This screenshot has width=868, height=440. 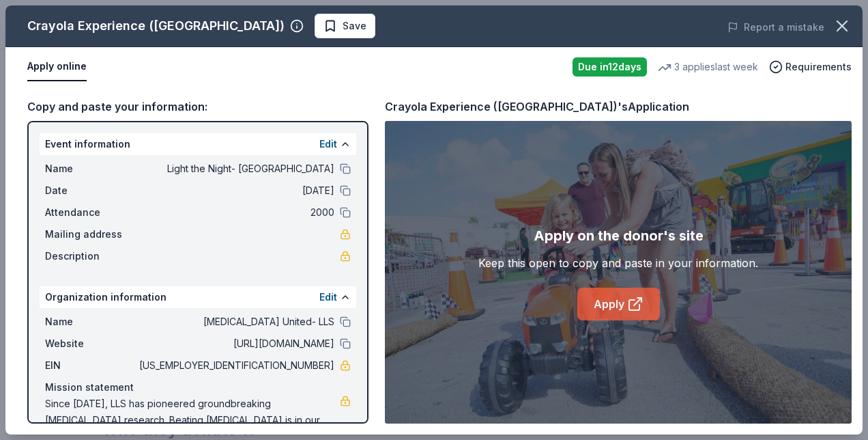 What do you see at coordinates (198, 387) in the screenshot?
I see `div: Mission statement` at bounding box center [198, 387].